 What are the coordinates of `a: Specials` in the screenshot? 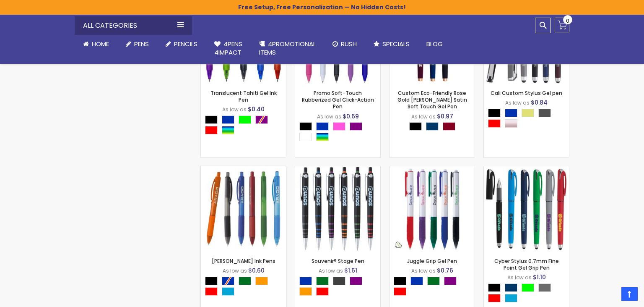 It's located at (392, 44).